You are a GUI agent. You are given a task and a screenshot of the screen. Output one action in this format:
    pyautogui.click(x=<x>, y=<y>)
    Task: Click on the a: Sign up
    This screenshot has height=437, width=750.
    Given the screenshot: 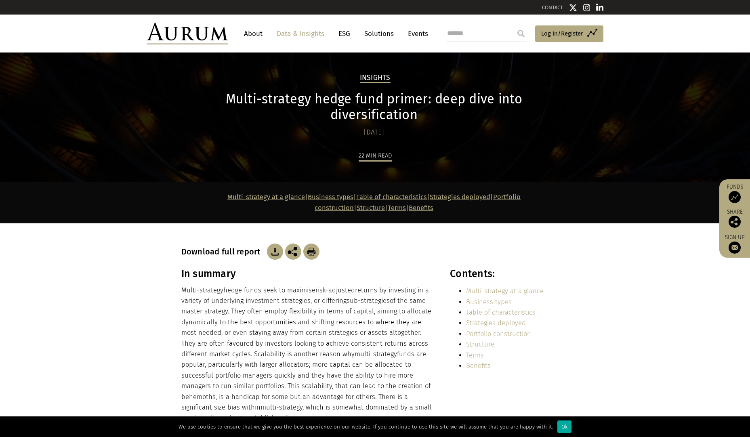 What is the action you would take?
    pyautogui.click(x=735, y=244)
    